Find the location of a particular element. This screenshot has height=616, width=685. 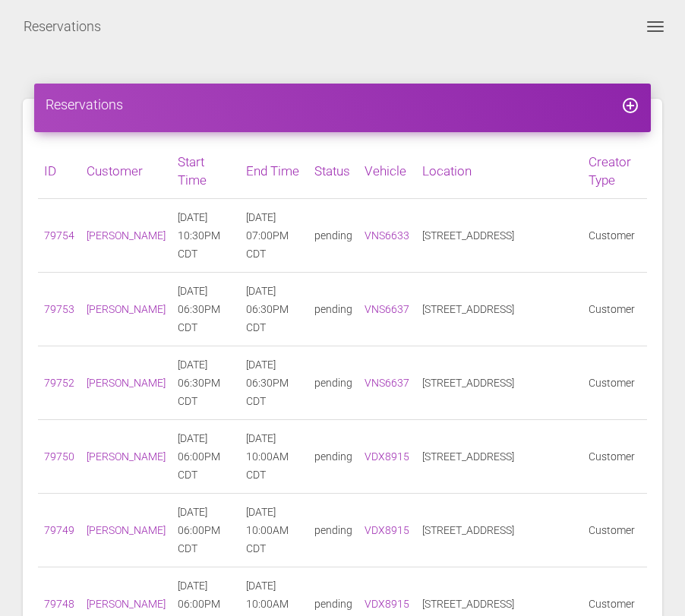

a: add_circle_outline is located at coordinates (630, 104).